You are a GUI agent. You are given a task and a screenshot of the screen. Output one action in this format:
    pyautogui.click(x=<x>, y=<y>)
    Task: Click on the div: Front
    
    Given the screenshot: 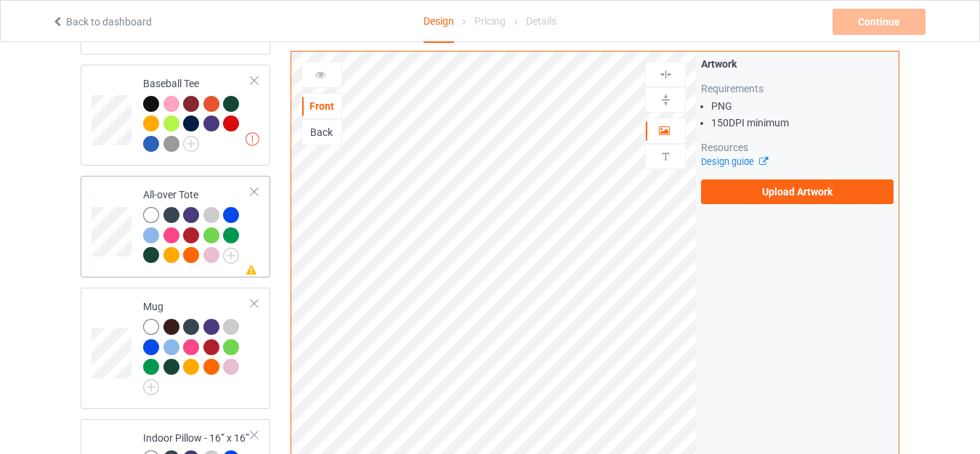 What is the action you would take?
    pyautogui.click(x=322, y=106)
    